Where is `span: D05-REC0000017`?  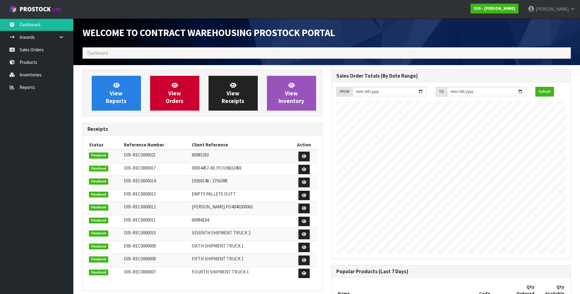 span: D05-REC0000017 is located at coordinates (140, 168).